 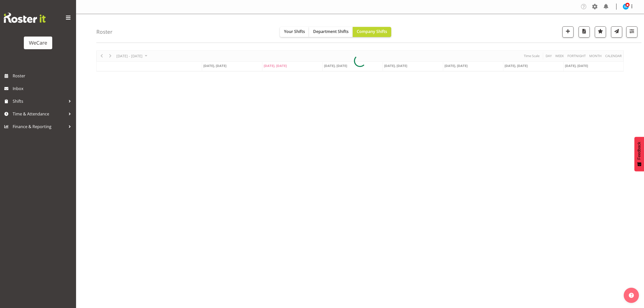 I want to click on span: Time & Attendance, so click(x=39, y=114).